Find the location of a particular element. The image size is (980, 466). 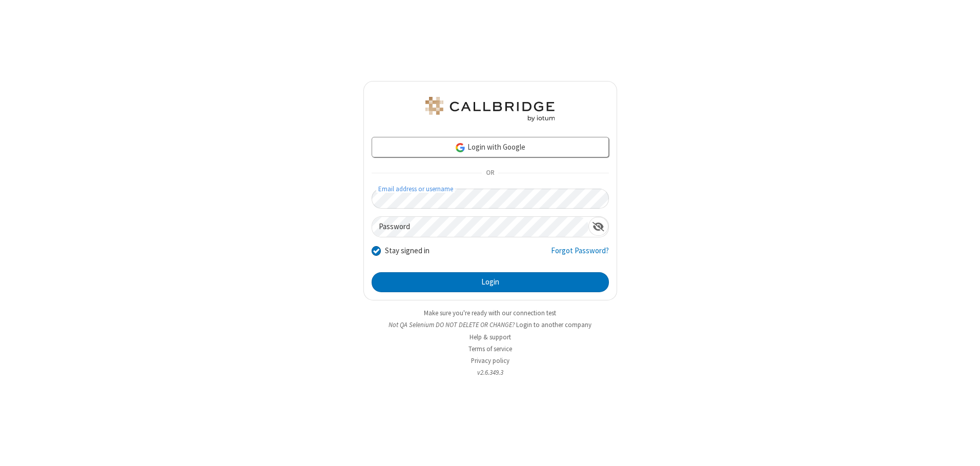

span: OR is located at coordinates (490, 174).